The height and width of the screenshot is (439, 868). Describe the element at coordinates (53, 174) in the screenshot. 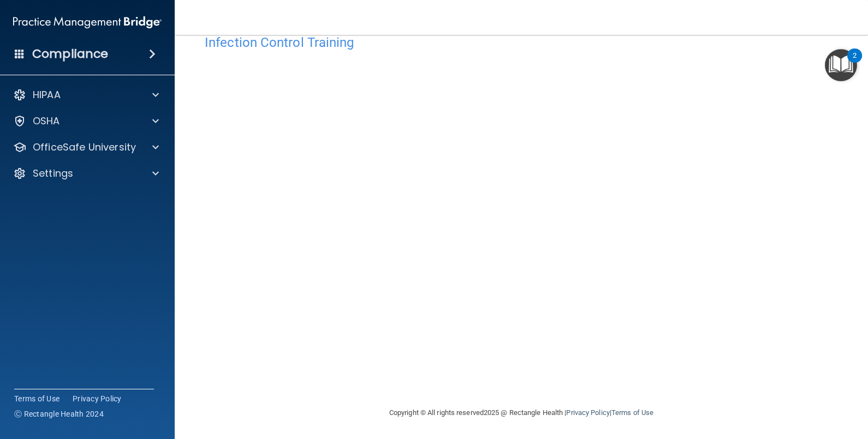

I see `p: Settings` at that location.